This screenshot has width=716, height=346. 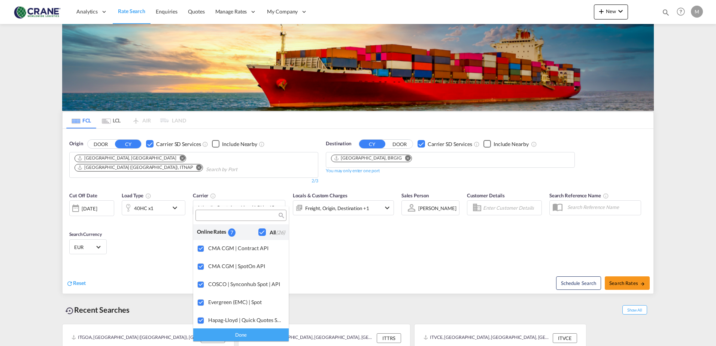 I want to click on div: Hapag-Lloyd | Quick Quotes Spot, so click(x=245, y=320).